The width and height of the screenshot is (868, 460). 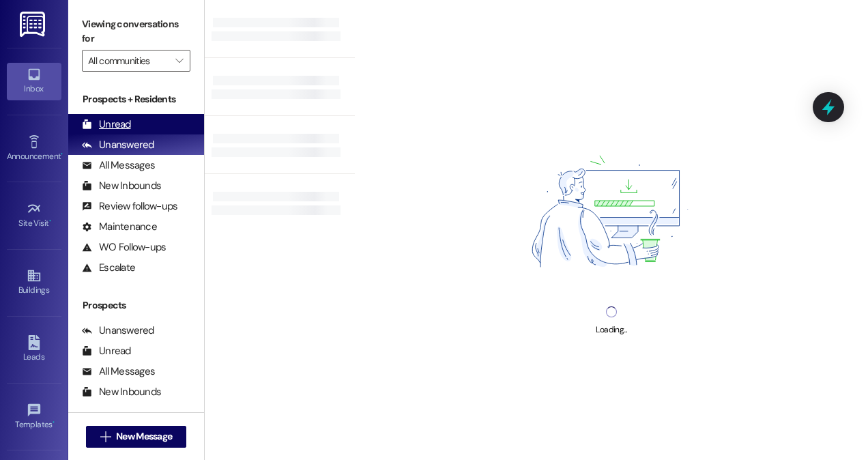 What do you see at coordinates (611, 330) in the screenshot?
I see `div: Loading...` at bounding box center [611, 330].